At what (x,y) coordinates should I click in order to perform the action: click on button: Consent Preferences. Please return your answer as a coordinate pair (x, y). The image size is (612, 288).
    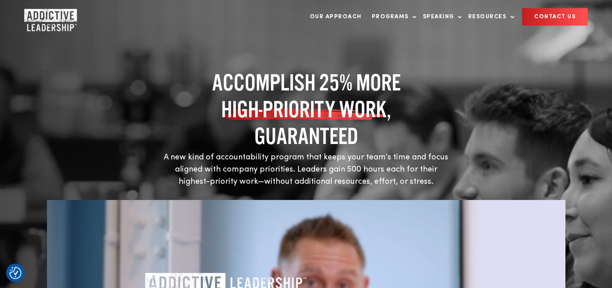
    Looking at the image, I should click on (15, 273).